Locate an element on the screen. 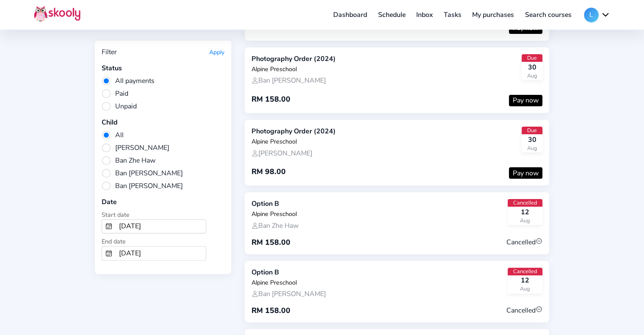  img: Skooly is located at coordinates (57, 14).